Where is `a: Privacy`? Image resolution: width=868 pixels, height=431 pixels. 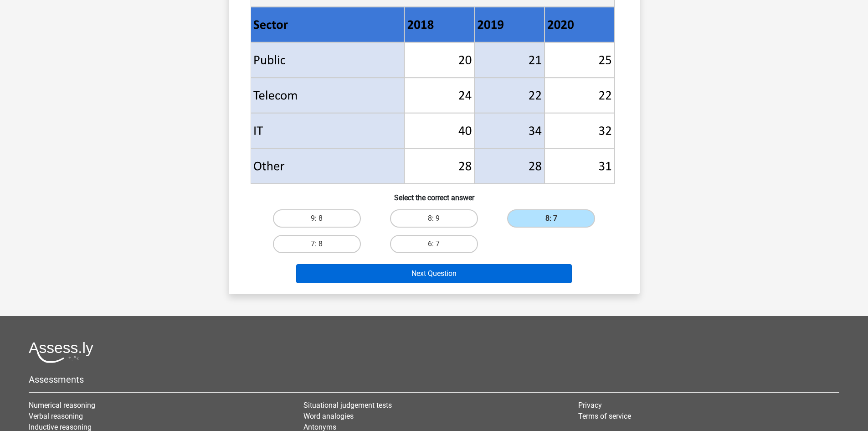 a: Privacy is located at coordinates (590, 405).